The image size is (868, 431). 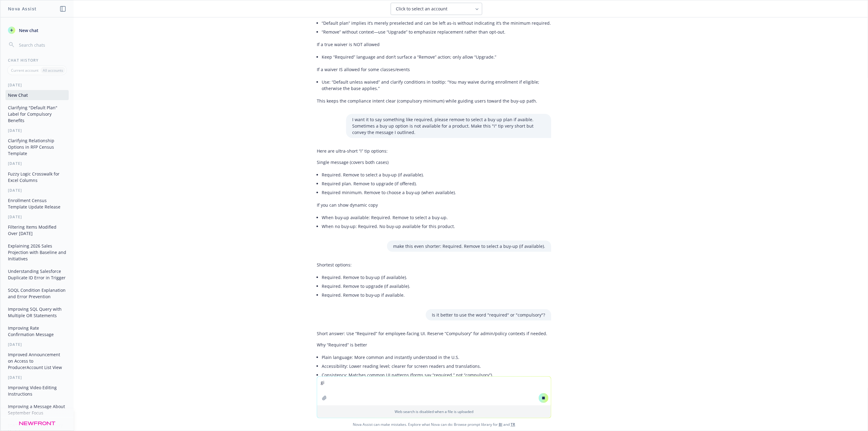 What do you see at coordinates (434, 44) in the screenshot?
I see `p: If a true waiver is NOT allowed` at bounding box center [434, 44].